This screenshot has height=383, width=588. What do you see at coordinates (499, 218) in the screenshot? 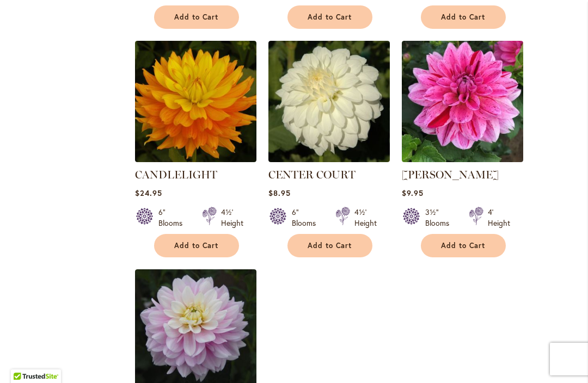
I see `div: 4' Height` at bounding box center [499, 218].